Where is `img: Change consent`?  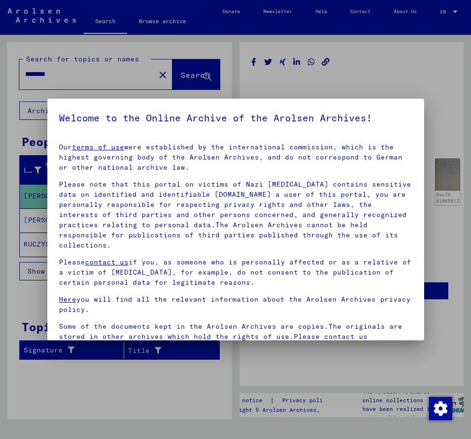
img: Change consent is located at coordinates (441, 408).